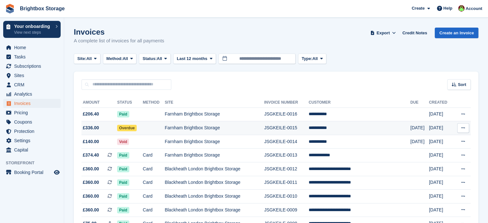 Image resolution: width=488 pixels, height=223 pixels. Describe the element at coordinates (119, 41) in the screenshot. I see `p: A complete list of invoices for all payments` at that location.